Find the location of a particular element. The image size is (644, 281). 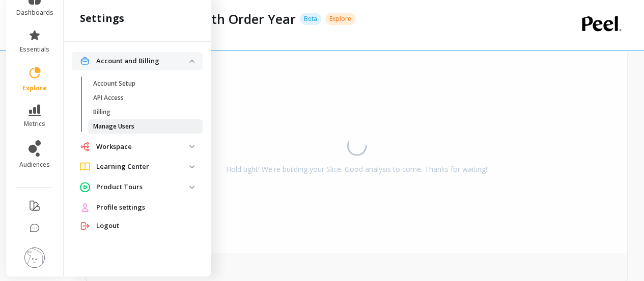

p: Learning Center is located at coordinates (142, 167).